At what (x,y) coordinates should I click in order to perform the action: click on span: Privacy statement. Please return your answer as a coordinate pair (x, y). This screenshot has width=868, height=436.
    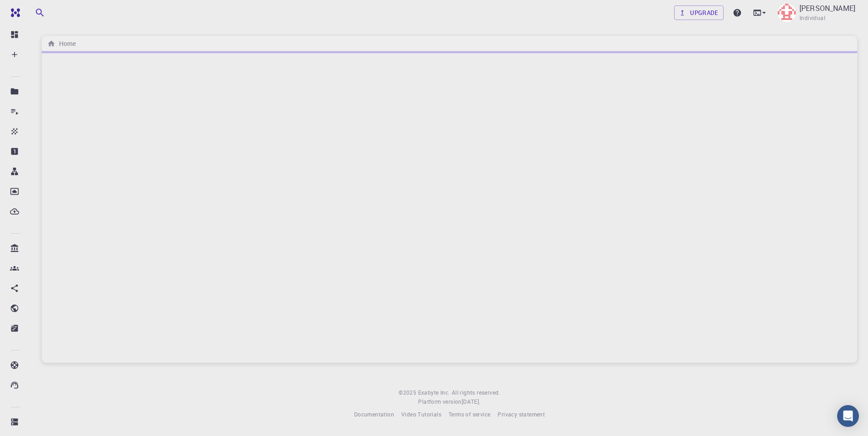
    Looking at the image, I should click on (521, 414).